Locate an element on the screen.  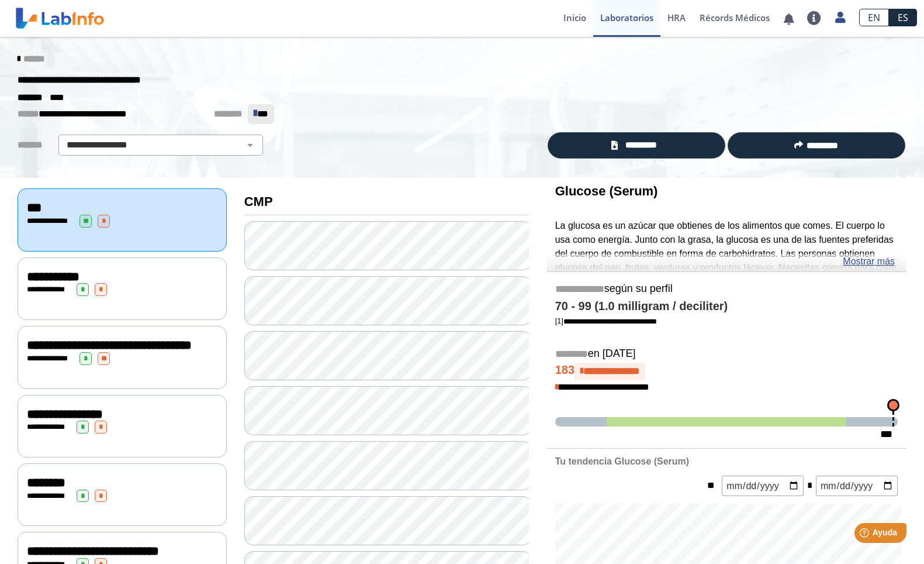
span: Ayuda is located at coordinates (65, 14).